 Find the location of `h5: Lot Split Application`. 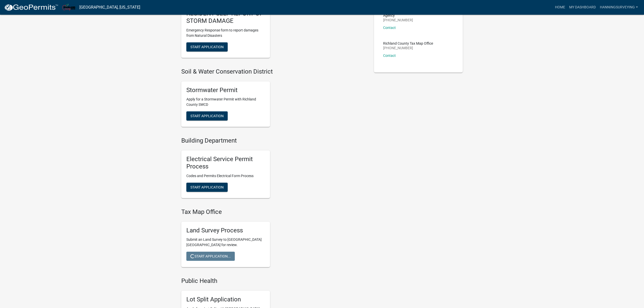

h5: Lot Split Application is located at coordinates (226, 299).